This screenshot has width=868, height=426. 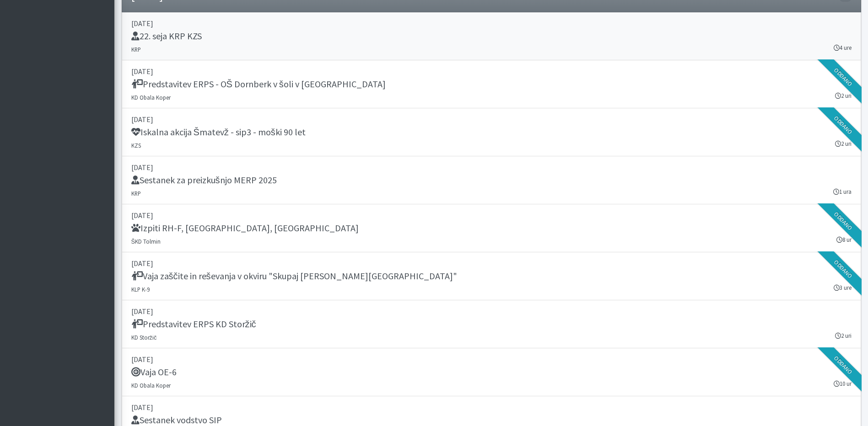 What do you see at coordinates (194, 324) in the screenshot?
I see `h5: Predstavitev ERPS KD Storžič` at bounding box center [194, 324].